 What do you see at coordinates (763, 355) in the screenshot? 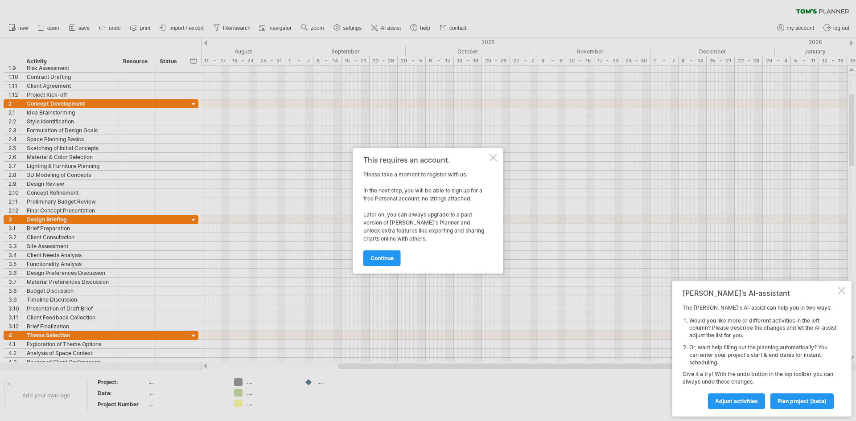
I see `li: Or, want help filling out the planning automatically? You can enter your project's start & end da...` at bounding box center [763, 355].